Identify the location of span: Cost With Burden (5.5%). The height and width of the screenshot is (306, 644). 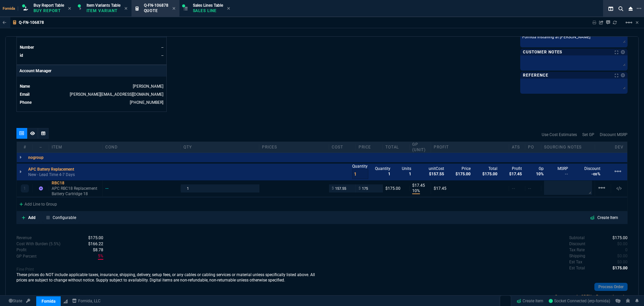
(95, 244).